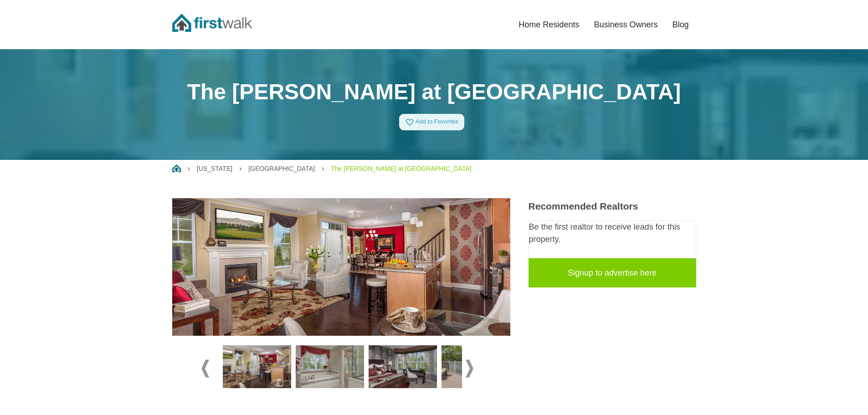 Image resolution: width=868 pixels, height=415 pixels. Describe the element at coordinates (212, 23) in the screenshot. I see `img: FirstWalk` at that location.